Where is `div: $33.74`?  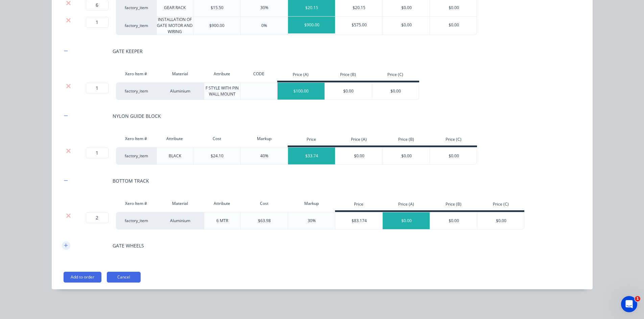
div: $33.74 is located at coordinates (312, 156).